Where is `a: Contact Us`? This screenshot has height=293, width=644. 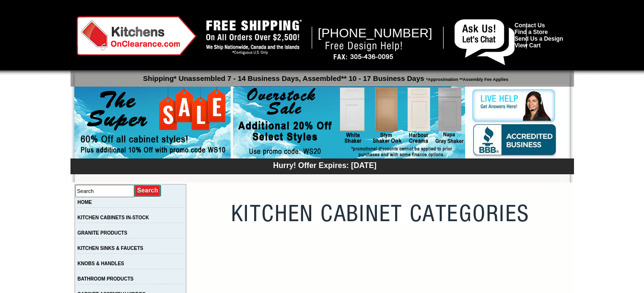 a: Contact Us is located at coordinates (530, 25).